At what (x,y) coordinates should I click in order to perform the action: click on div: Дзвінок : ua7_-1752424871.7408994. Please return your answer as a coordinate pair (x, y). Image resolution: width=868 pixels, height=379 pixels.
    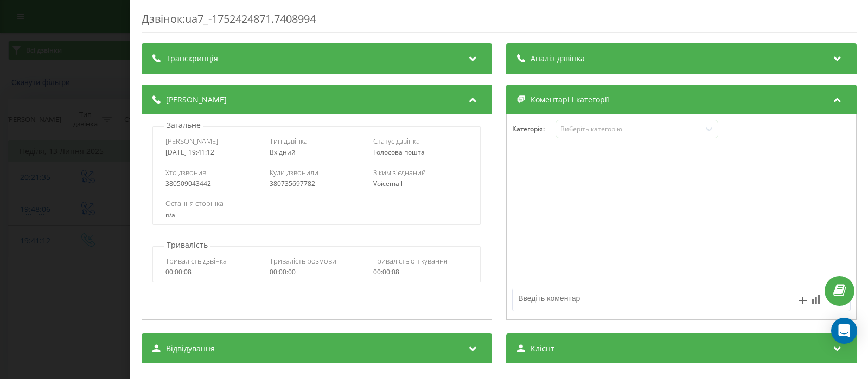
    Looking at the image, I should click on (499, 22).